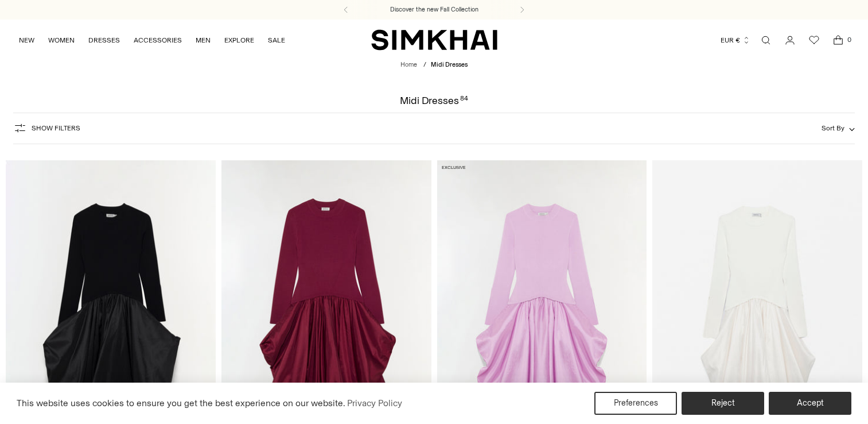 This screenshot has height=424, width=868. Describe the element at coordinates (56, 128) in the screenshot. I see `span: Show Filters` at that location.